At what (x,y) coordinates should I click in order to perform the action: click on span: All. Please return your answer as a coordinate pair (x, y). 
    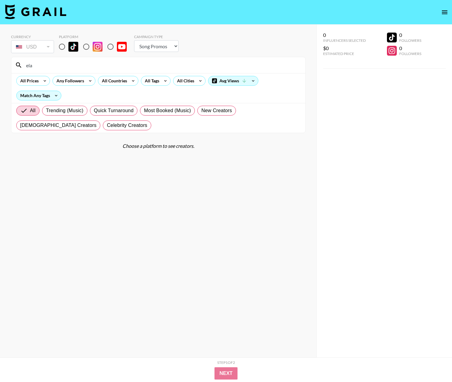
    Looking at the image, I should click on (33, 111).